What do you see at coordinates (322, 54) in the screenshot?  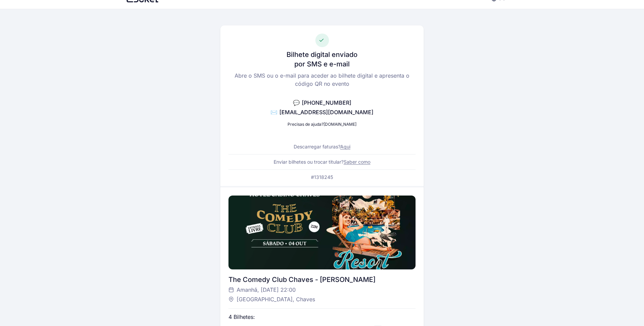 I see `h3: Bilhete digital enviado` at bounding box center [322, 54].